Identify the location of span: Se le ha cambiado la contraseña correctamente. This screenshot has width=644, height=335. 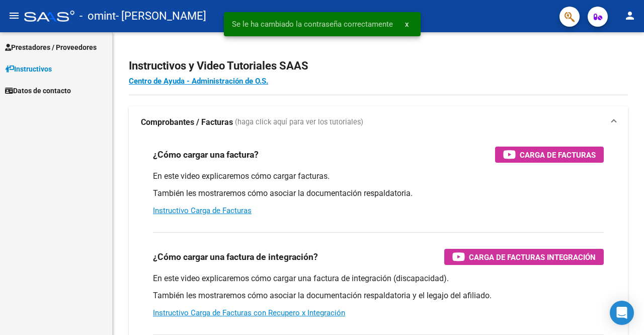
(312, 24).